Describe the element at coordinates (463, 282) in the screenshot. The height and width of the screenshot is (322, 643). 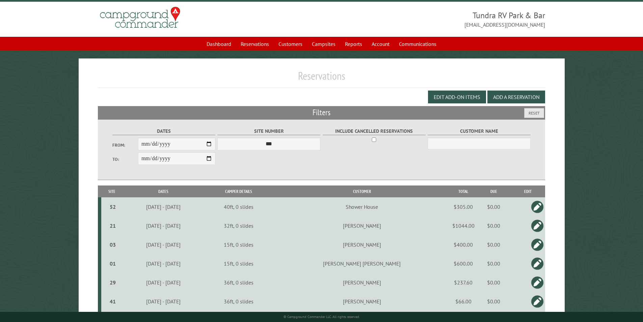
I see `td: $237.60` at that location.